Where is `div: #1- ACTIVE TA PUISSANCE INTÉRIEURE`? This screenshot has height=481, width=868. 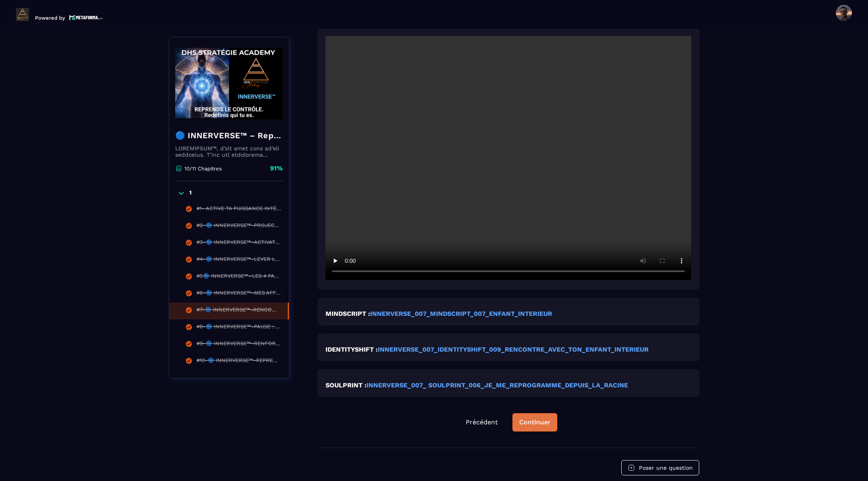 div: #1- ACTIVE TA PUISSANCE INTÉRIEURE is located at coordinates (239, 210).